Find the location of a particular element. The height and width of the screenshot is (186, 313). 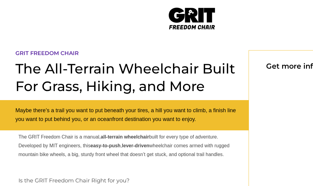

span: Is the GRIT Freedom Chair Right for you? is located at coordinates (74, 181).